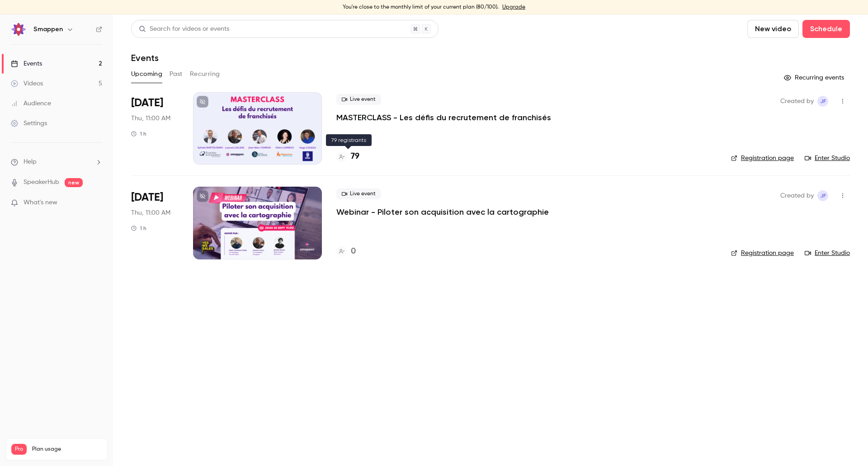  What do you see at coordinates (26, 64) in the screenshot?
I see `div: Events` at bounding box center [26, 64].